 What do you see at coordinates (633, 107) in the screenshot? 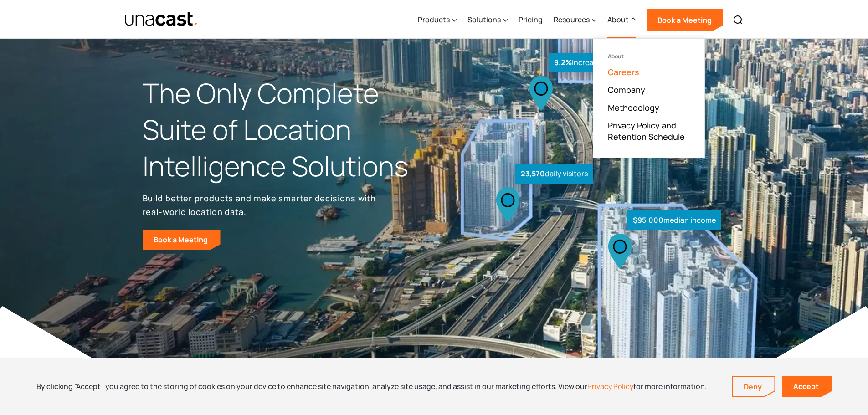
I see `a: Methodology` at bounding box center [633, 107].